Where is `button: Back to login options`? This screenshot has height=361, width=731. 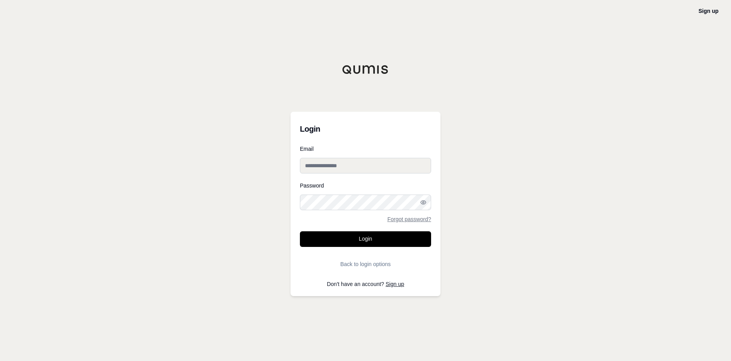
button: Back to login options is located at coordinates (365, 264).